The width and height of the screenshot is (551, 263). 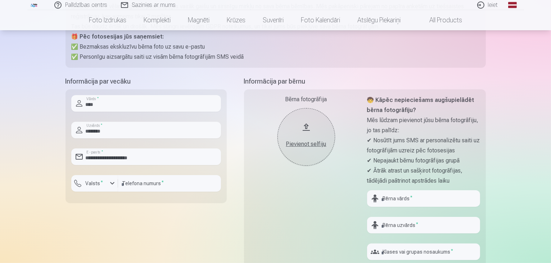 What do you see at coordinates (95, 183) in the screenshot?
I see `button: Valsts*` at bounding box center [95, 183].